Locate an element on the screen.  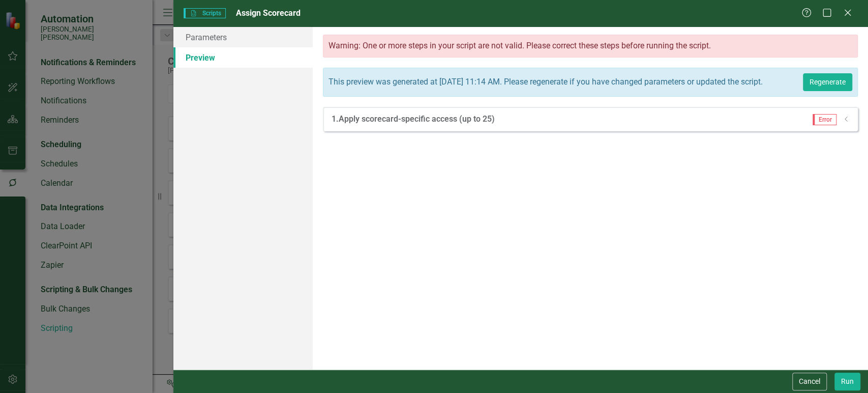
div: Warning: One or more steps in your script are not valid. Please correct these steps before runnin... is located at coordinates (591, 46).